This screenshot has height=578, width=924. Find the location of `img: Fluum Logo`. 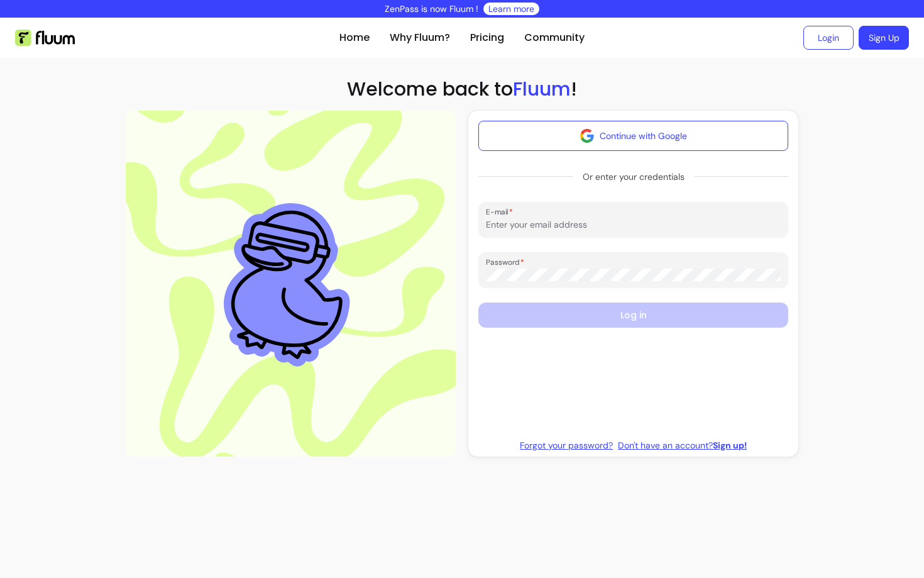

img: Fluum Logo is located at coordinates (44, 38).